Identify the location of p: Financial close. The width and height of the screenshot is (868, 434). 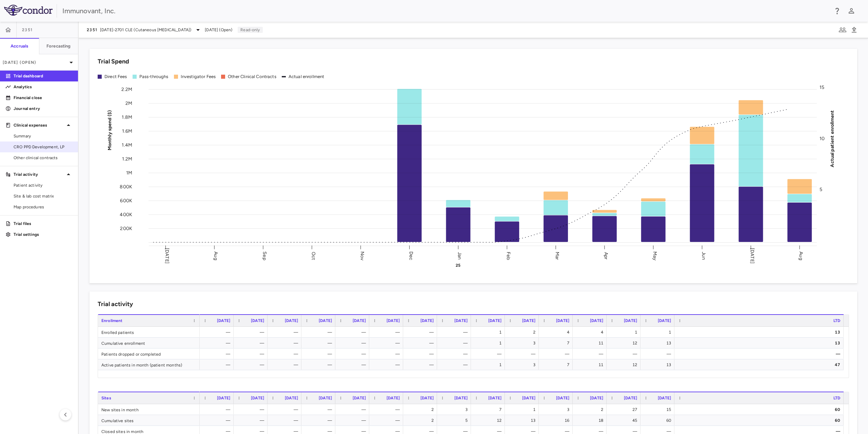
(43, 97).